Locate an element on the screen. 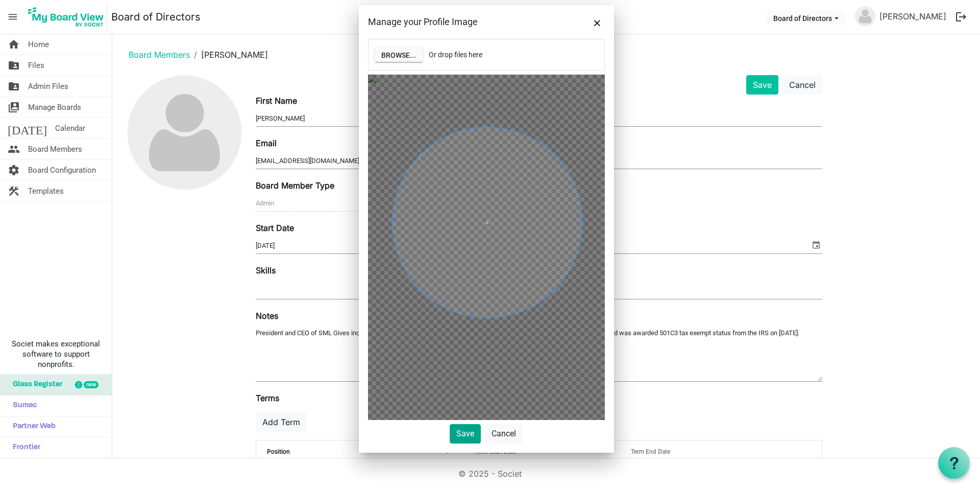  span: switch_account is located at coordinates (14, 108).